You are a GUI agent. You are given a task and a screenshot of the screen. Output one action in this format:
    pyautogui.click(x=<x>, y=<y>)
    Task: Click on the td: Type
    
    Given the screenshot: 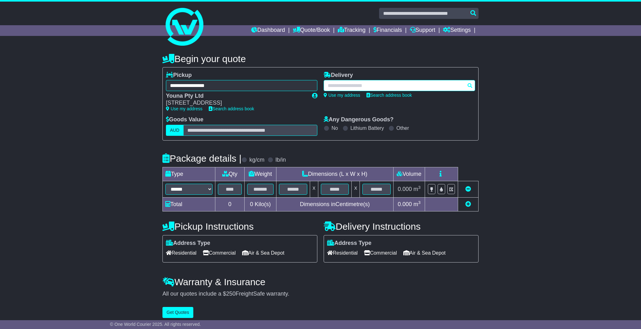 What is the action you would take?
    pyautogui.click(x=189, y=174)
    